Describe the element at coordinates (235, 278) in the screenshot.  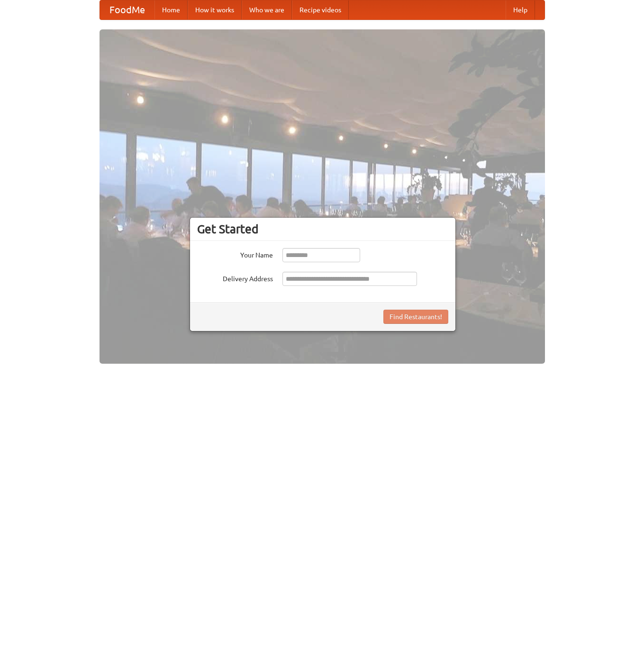
I see `label: Delivery Address` at that location.